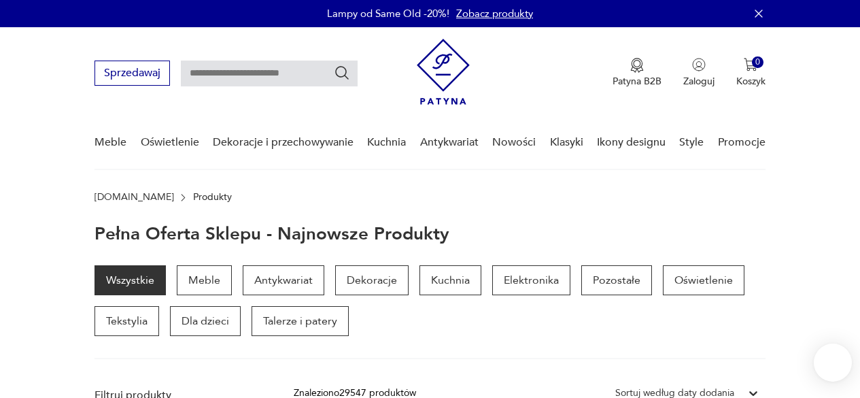 Image resolution: width=860 pixels, height=398 pixels. I want to click on p: Dla dzieci, so click(205, 321).